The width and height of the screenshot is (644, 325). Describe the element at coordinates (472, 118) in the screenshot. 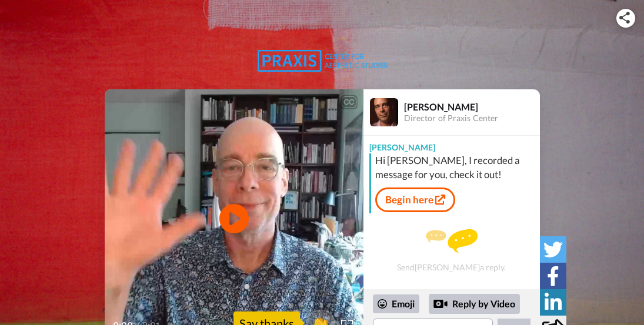

I see `div: Director of Praxis Center` at that location.